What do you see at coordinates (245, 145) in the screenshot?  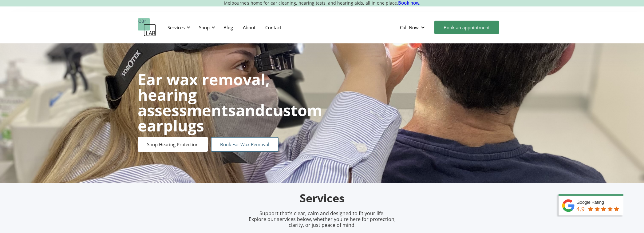 I see `a: Book Ear Wax Removal` at bounding box center [245, 145].